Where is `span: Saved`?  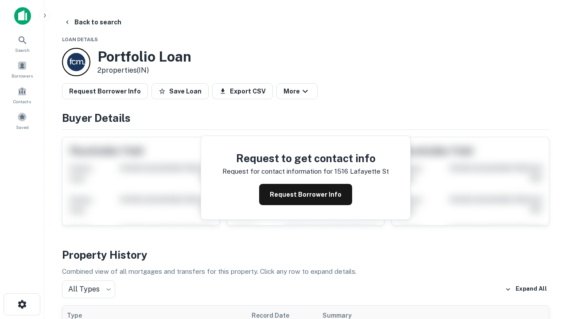 span: Saved is located at coordinates (22, 127).